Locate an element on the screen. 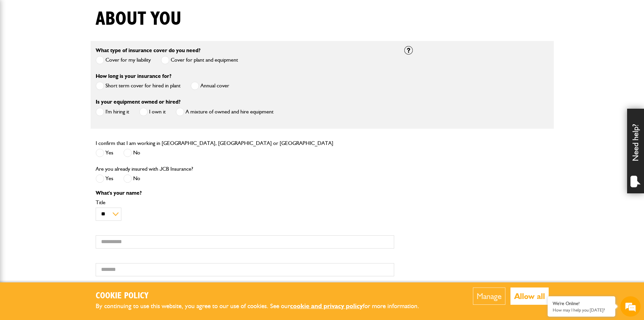  label: What type of insurance cover do you need? is located at coordinates (148, 50).